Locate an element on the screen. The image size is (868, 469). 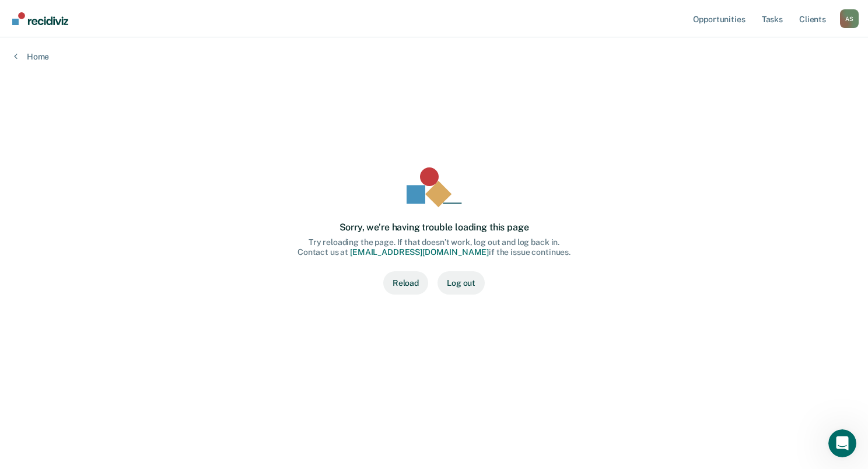
div: Sorry, we’re having trouble loading this page is located at coordinates (434, 227).